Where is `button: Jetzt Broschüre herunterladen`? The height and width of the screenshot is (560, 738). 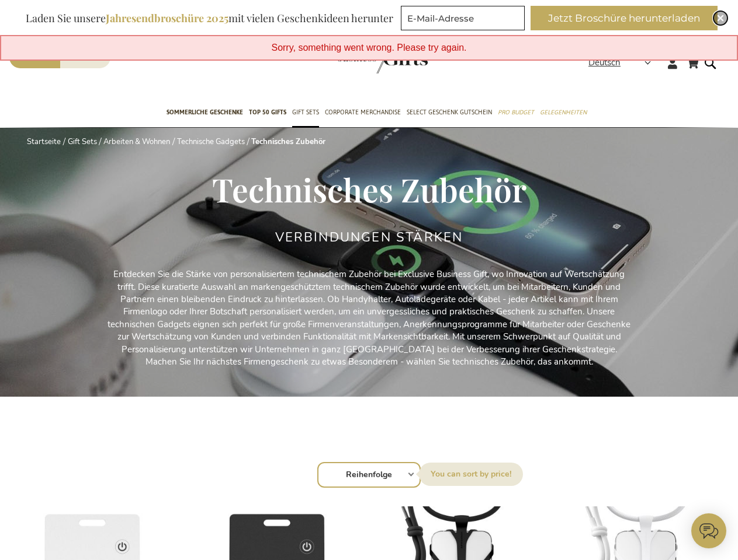 button: Jetzt Broschüre herunterladen is located at coordinates (624, 18).